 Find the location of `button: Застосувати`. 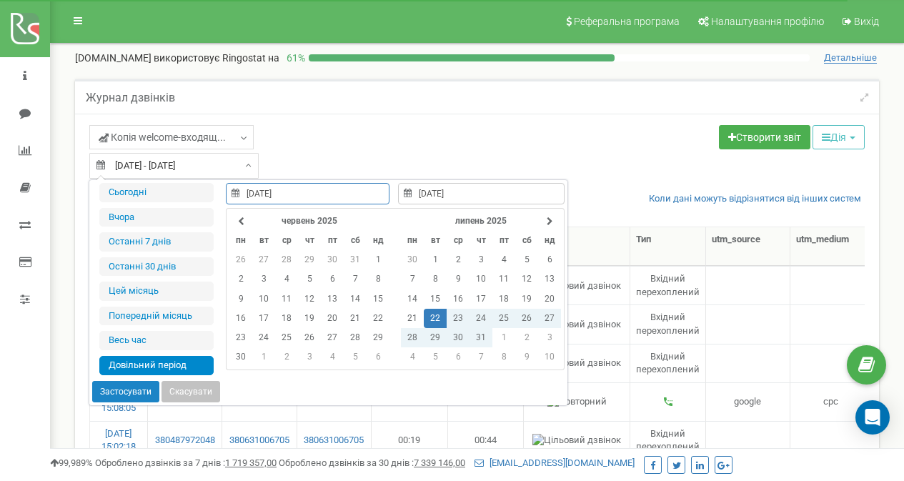

button: Застосувати is located at coordinates (126, 392).